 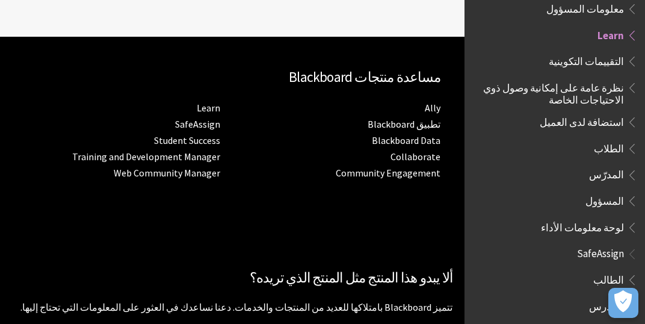 I want to click on span: نظرة عامة على إمكانية وصول ذوي الاحتياجات الخاصة, so click(x=551, y=91).